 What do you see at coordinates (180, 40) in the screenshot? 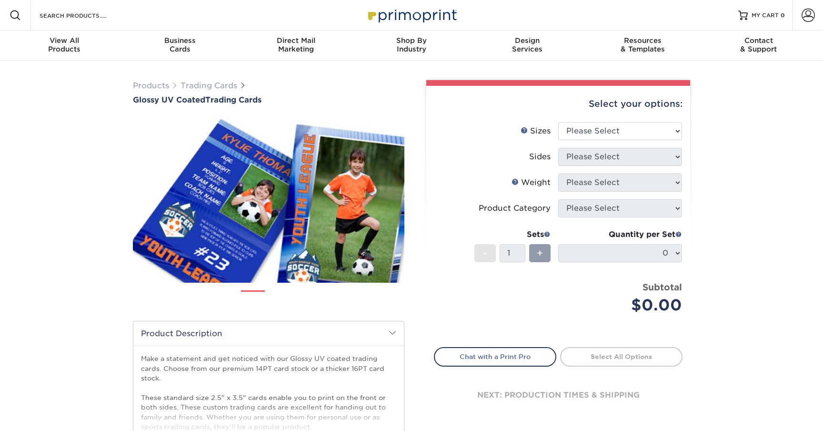
I see `span: Business` at bounding box center [180, 40].